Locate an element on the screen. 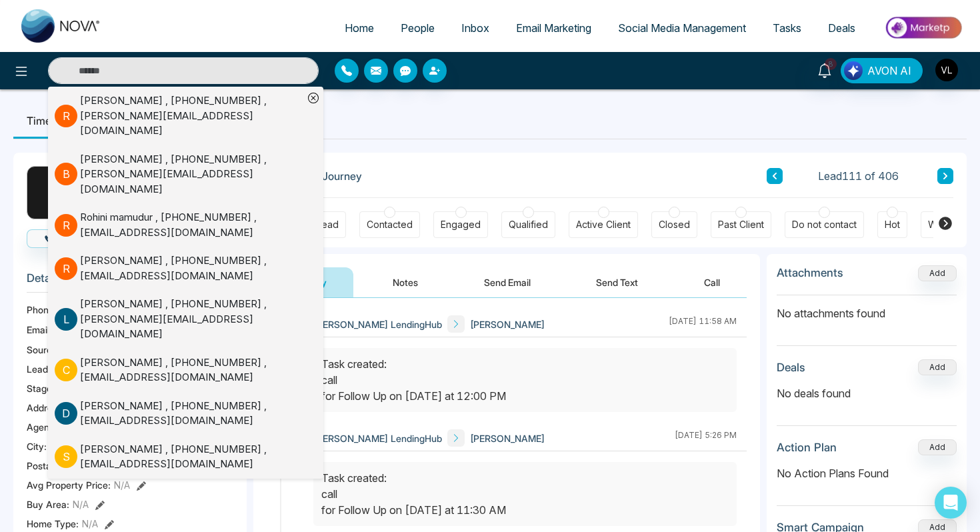  span: Buy Area : is located at coordinates (48, 504).